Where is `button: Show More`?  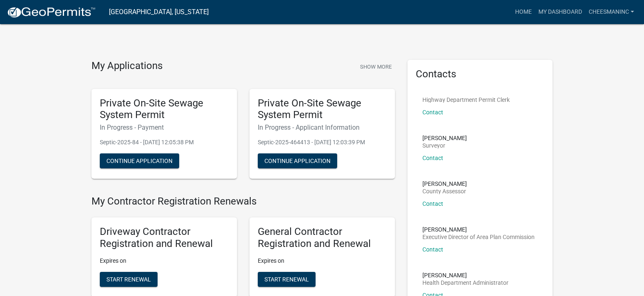 button: Show More is located at coordinates (376, 66).